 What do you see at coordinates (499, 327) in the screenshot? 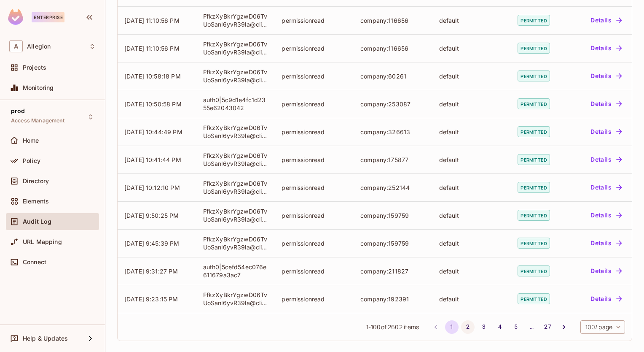
I see `button: Go to page 4` at bounding box center [499, 327].